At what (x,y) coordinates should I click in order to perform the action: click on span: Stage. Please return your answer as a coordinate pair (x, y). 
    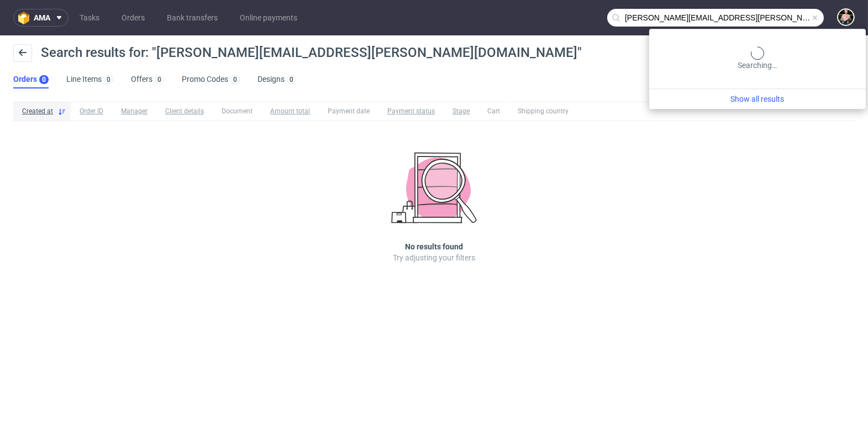
    Looking at the image, I should click on (461, 111).